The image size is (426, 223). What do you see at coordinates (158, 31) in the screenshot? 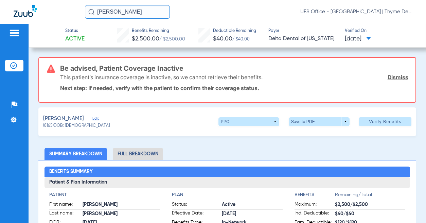
I see `span: Benefits Remaining` at bounding box center [158, 31].